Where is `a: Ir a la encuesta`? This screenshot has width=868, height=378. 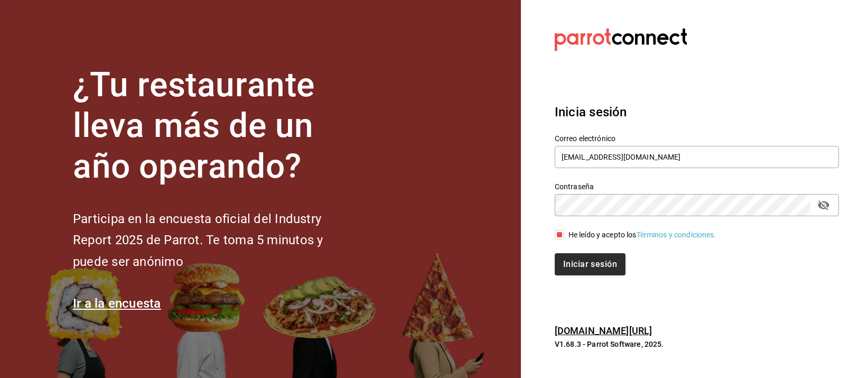
a: Ir a la encuesta is located at coordinates (117, 304).